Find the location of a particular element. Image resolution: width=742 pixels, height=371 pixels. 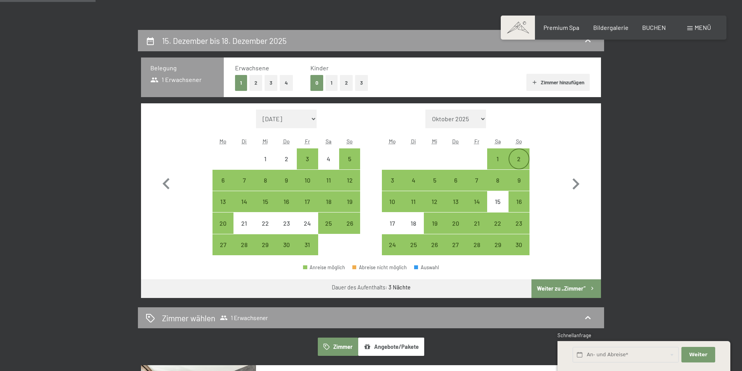

span: Menü is located at coordinates (703, 27).